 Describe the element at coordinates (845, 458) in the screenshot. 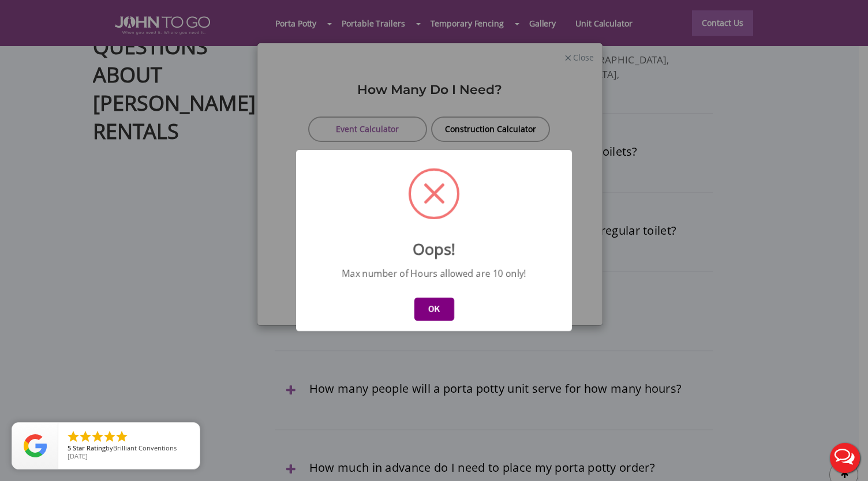

I see `button: Live Chat` at that location.